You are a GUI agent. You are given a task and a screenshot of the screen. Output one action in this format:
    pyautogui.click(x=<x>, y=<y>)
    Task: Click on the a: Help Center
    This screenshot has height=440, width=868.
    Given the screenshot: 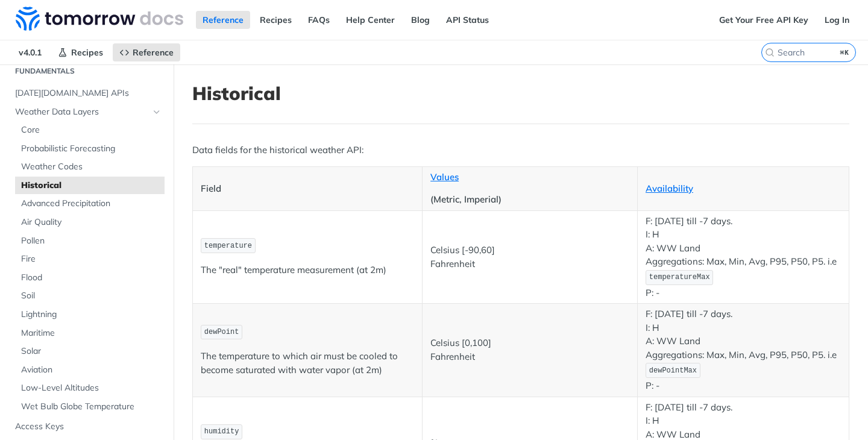 What is the action you would take?
    pyautogui.click(x=370, y=20)
    